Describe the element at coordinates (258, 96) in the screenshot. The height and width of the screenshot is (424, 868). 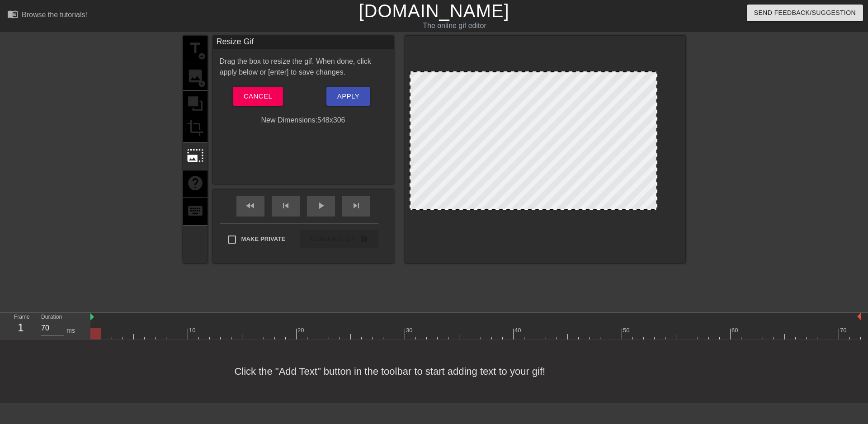
I see `span: Cancel` at that location.